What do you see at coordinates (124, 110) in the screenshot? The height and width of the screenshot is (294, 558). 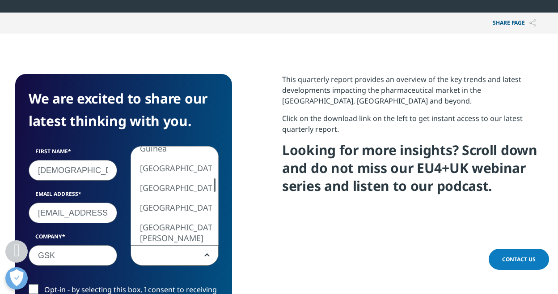 I see `h4: We are excited to share our latest thinking with you.` at bounding box center [124, 110].